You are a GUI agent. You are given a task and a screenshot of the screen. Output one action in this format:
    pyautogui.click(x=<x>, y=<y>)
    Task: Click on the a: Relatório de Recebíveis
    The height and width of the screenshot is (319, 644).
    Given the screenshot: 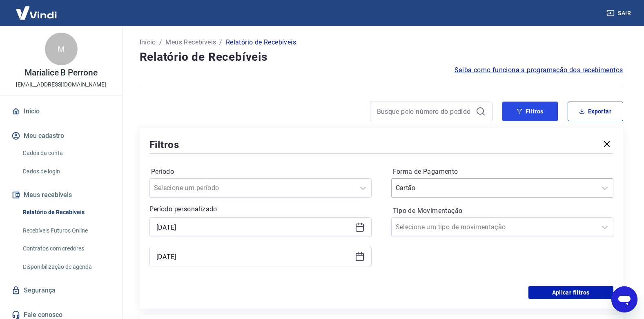 What is the action you would take?
    pyautogui.click(x=66, y=212)
    